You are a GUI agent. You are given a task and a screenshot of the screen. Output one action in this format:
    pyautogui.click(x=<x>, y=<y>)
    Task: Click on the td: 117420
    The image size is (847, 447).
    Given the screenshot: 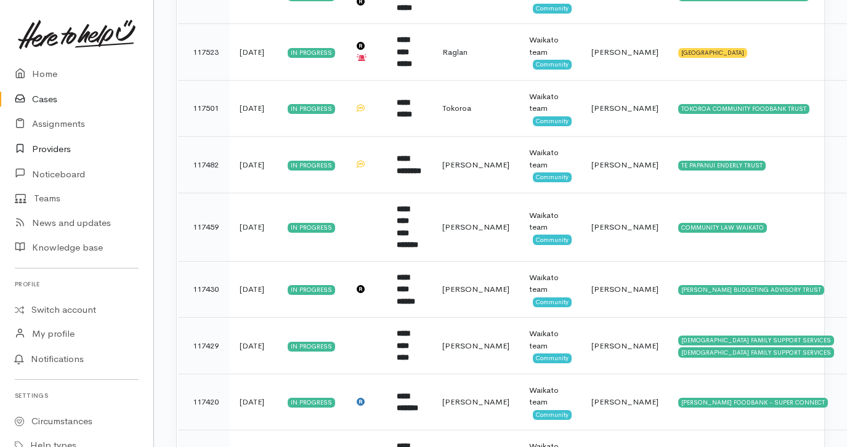 What is the action you would take?
    pyautogui.click(x=204, y=402)
    